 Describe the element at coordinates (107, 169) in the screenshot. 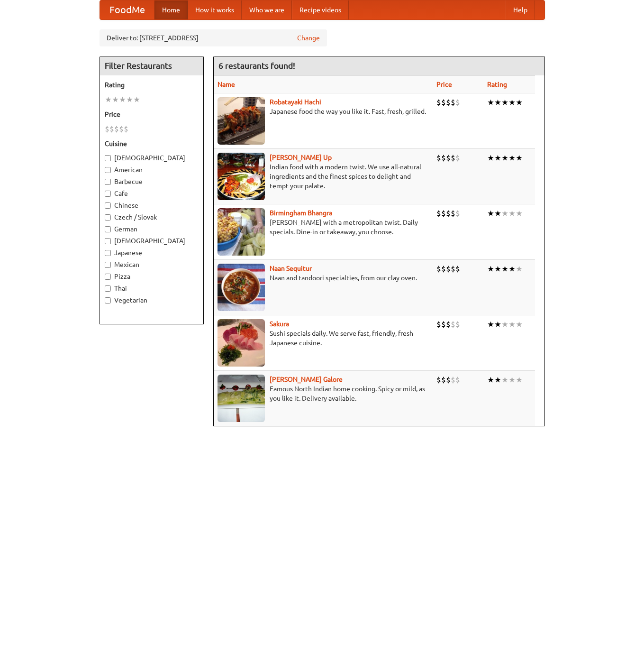

I see `input: American` at that location.